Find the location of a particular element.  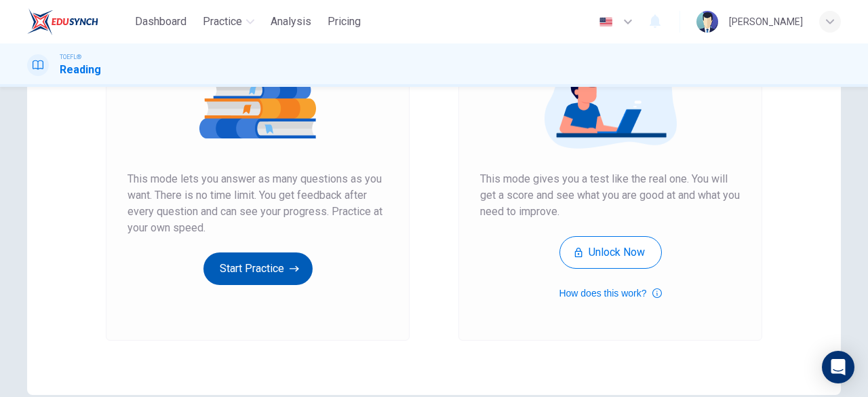

span: This mode gives you a test like the real one. You will get a score and see what you are good at a... is located at coordinates (610, 196).